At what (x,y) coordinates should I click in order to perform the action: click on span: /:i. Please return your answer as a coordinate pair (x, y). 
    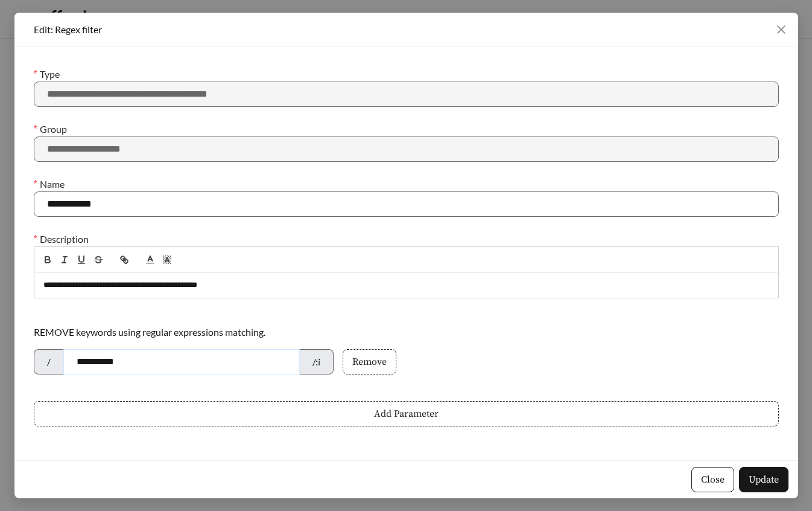
    Looking at the image, I should click on (317, 362).